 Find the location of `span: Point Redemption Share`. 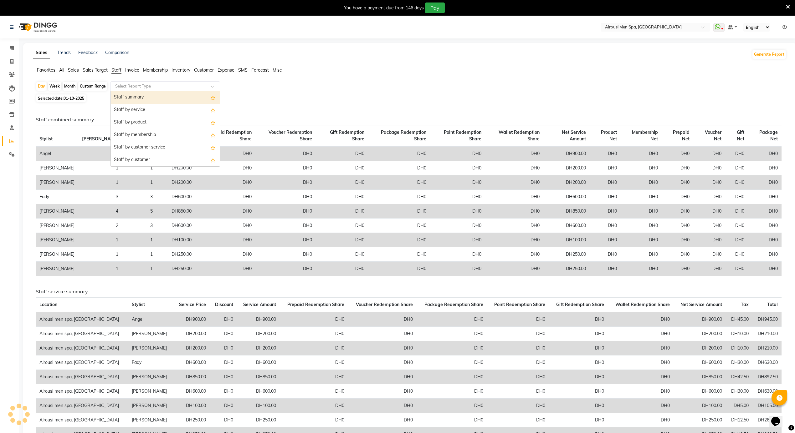

span: Point Redemption Share is located at coordinates (520, 305).